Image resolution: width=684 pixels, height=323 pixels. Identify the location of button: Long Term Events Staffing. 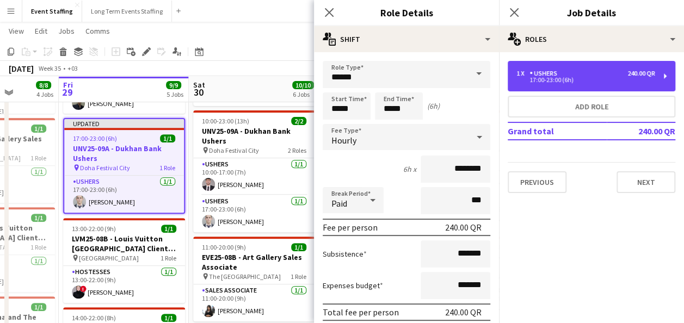
(127, 11).